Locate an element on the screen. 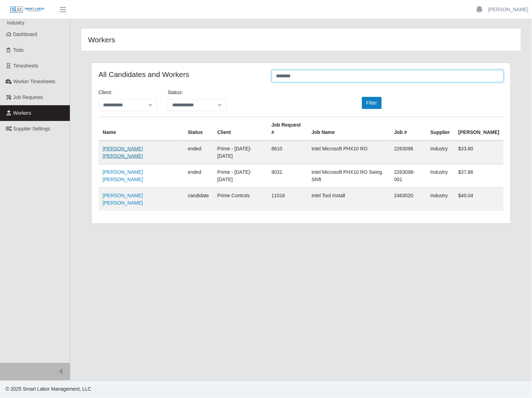 The height and width of the screenshot is (398, 532). td: Prime Controls is located at coordinates (240, 199).